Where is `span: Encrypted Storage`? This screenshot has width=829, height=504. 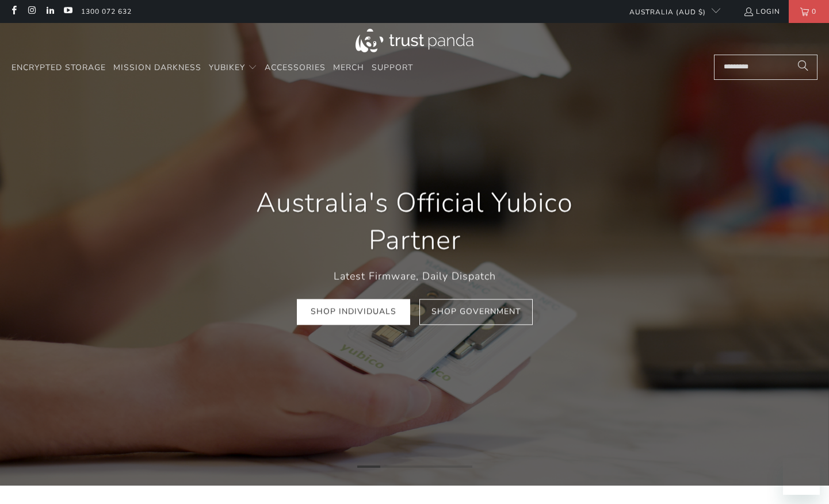 span: Encrypted Storage is located at coordinates (58, 68).